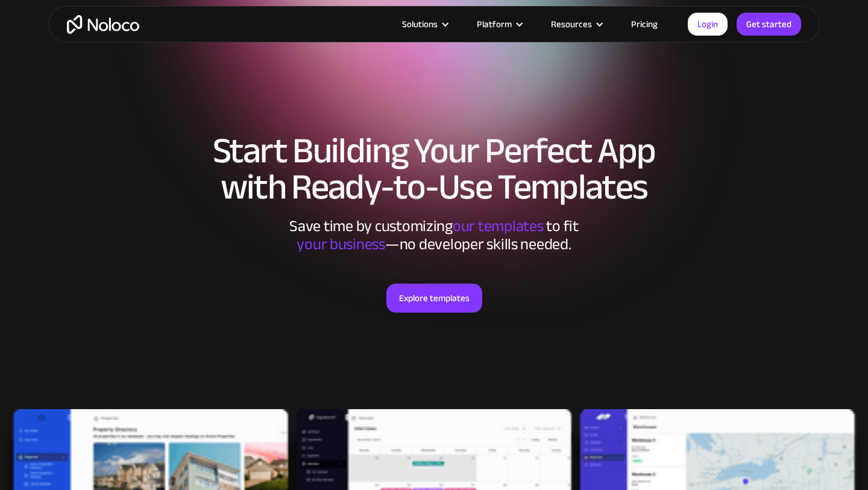 This screenshot has height=490, width=868. Describe the element at coordinates (644, 25) in the screenshot. I see `a: Pricing` at that location.